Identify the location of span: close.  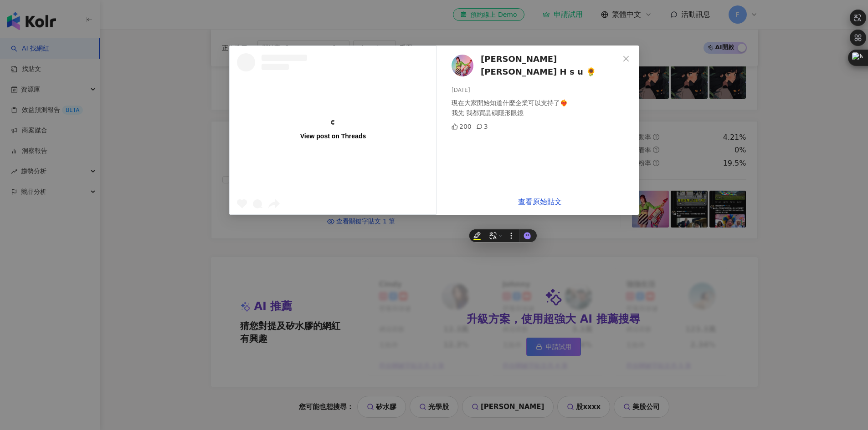
(626, 59).